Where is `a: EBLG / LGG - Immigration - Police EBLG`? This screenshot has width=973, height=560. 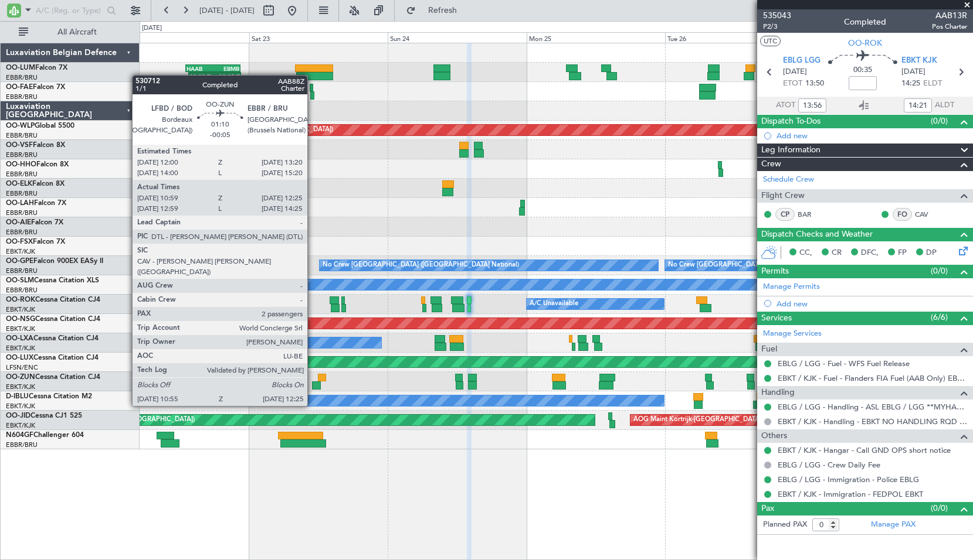 a: EBLG / LGG - Immigration - Police EBLG is located at coordinates (849, 479).